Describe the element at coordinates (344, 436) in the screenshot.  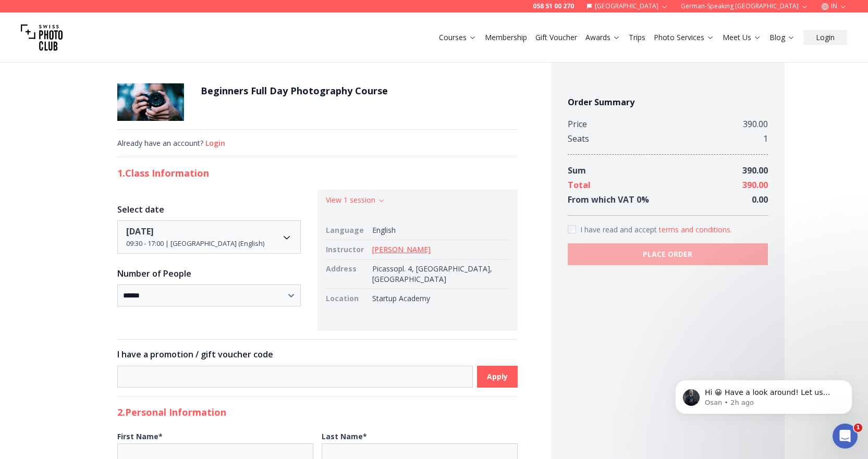
I see `b: Last Name *` at that location.